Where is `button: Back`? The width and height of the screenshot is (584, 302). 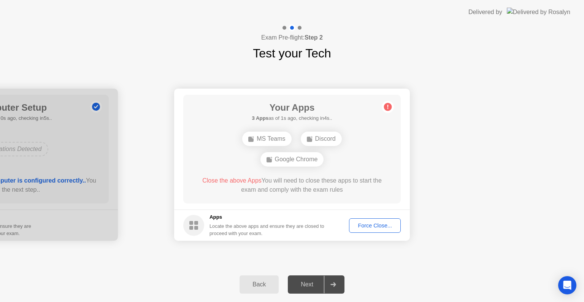 button: Back is located at coordinates (259, 284).